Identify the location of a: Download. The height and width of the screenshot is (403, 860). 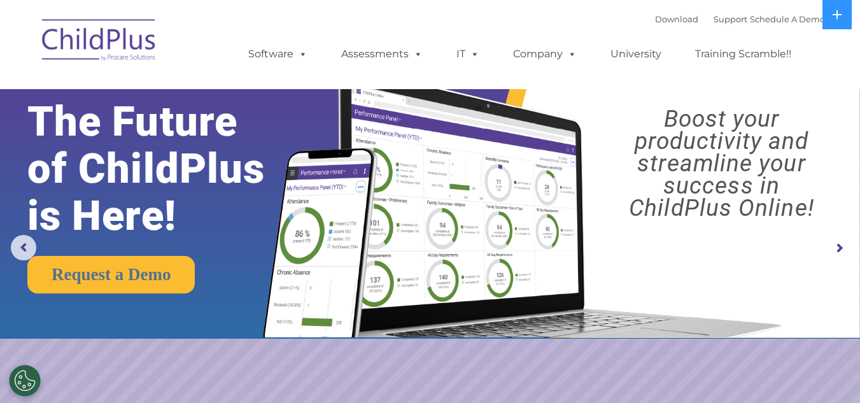
(676, 19).